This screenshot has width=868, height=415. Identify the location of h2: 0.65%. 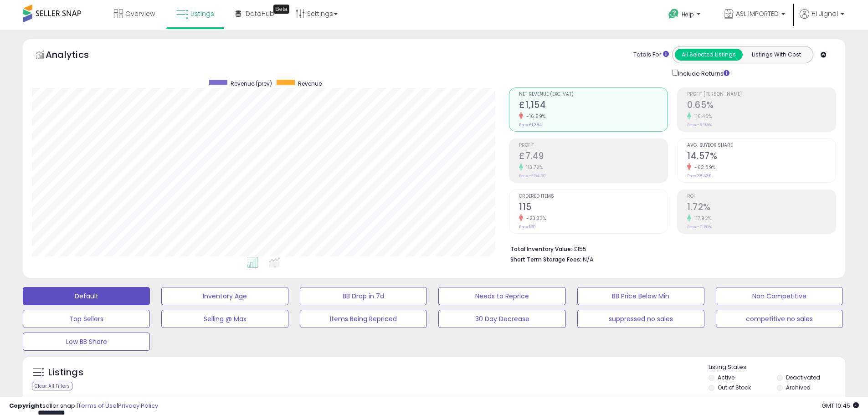
(761, 106).